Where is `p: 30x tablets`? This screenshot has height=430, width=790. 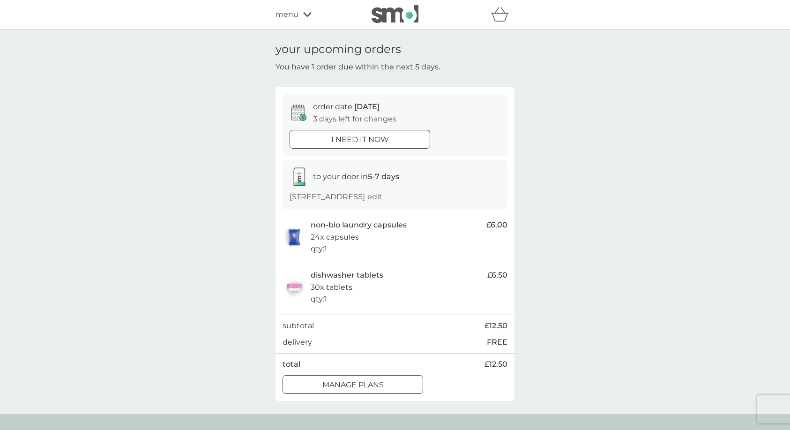 p: 30x tablets is located at coordinates (331, 287).